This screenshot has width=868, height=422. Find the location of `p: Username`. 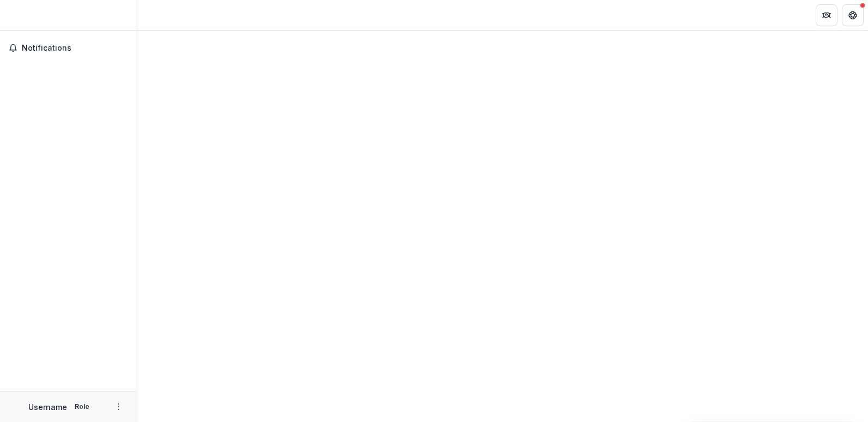

p: Username is located at coordinates (48, 406).